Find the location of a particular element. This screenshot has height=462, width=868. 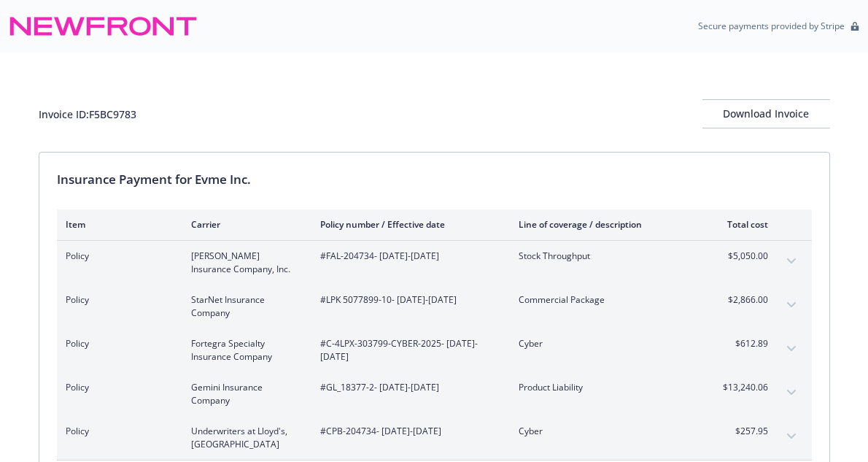

span: $612.89 is located at coordinates (741, 344).